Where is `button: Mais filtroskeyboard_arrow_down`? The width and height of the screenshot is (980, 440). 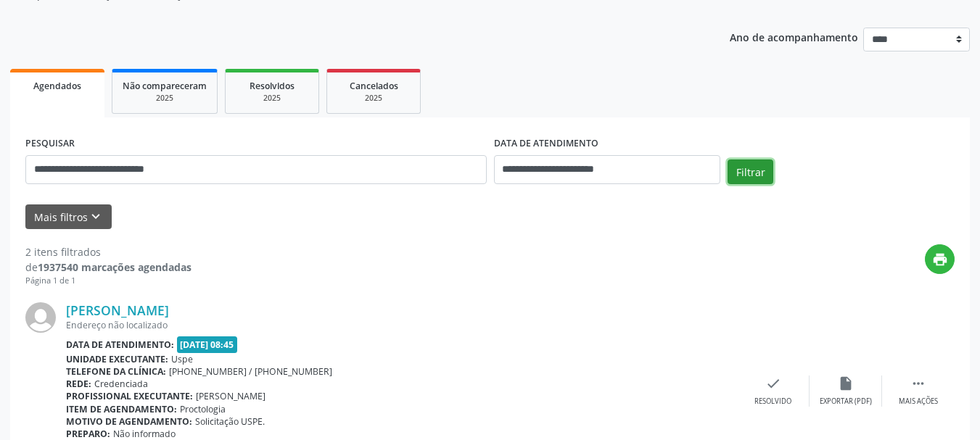 button: Mais filtroskeyboard_arrow_down is located at coordinates (68, 217).